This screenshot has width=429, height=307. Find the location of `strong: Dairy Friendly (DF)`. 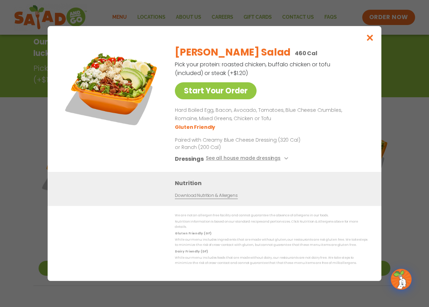

strong: Dairy Friendly (DF) is located at coordinates (191, 251).